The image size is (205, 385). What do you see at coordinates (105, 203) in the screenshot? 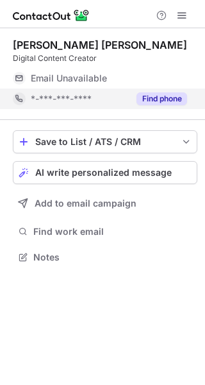
I see `button: Add to email campaign` at bounding box center [105, 203].